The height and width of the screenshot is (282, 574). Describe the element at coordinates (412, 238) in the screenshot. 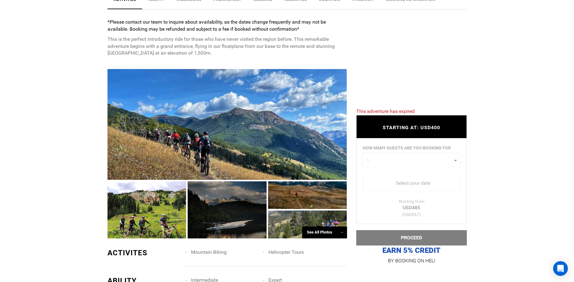

I see `button: PROCEED` at that location.